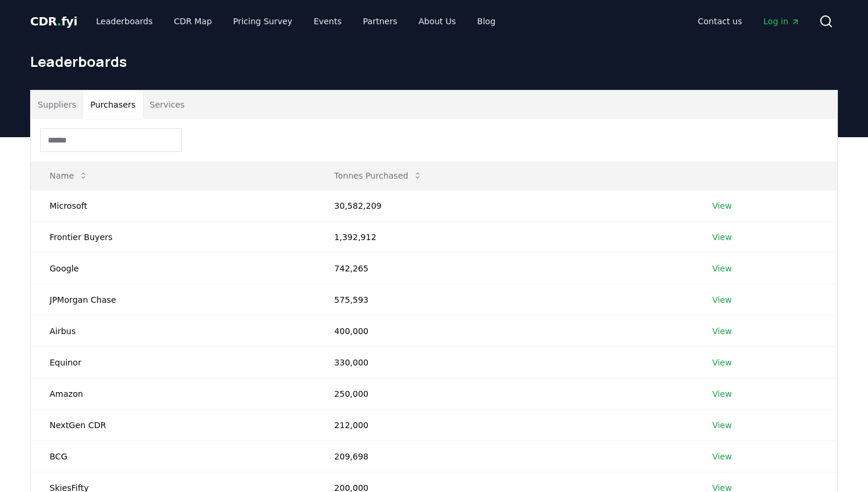 This screenshot has width=868, height=492. Describe the element at coordinates (173, 268) in the screenshot. I see `td: Google` at that location.